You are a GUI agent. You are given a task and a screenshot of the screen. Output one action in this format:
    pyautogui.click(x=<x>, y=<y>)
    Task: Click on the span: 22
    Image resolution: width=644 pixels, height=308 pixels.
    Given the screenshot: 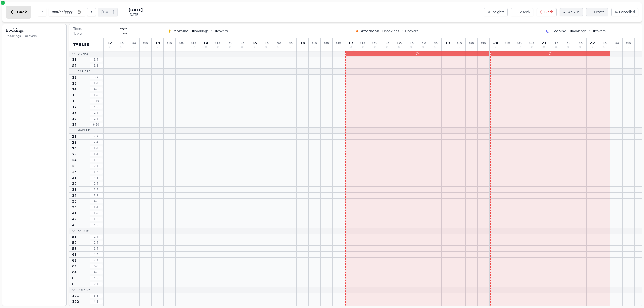 What is the action you would take?
    pyautogui.click(x=74, y=143)
    